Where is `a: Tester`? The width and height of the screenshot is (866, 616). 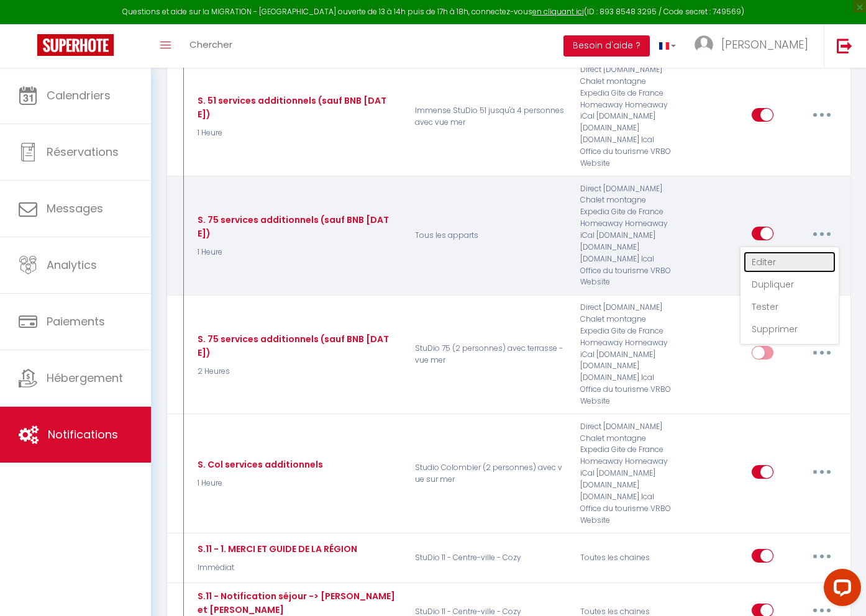
a: Tester is located at coordinates (790, 307).